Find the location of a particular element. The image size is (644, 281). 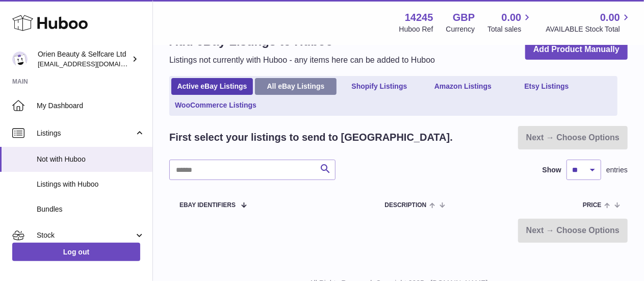

div: Huboo Ref is located at coordinates (416, 29).